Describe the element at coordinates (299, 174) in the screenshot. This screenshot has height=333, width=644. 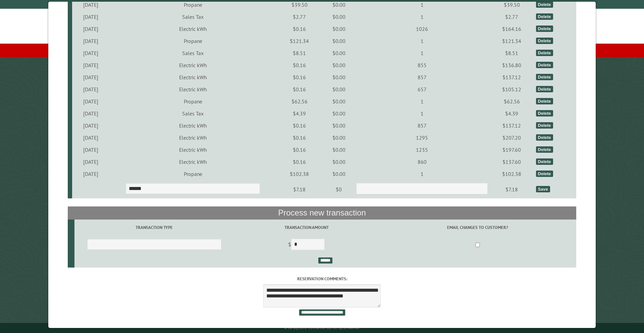
I see `td: $102.38` at that location.